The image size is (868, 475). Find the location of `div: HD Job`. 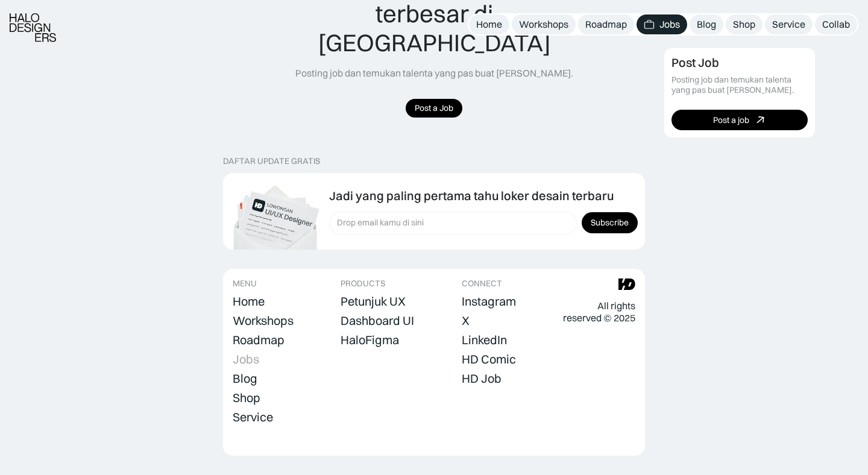

div: HD Job is located at coordinates (482, 379).